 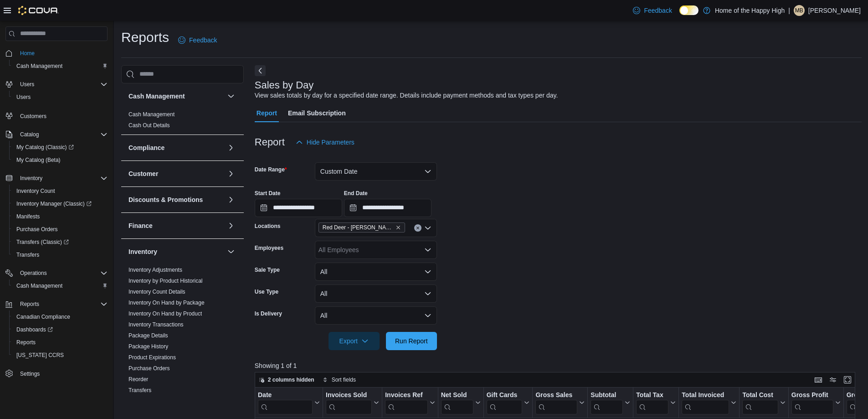 What do you see at coordinates (138, 379) in the screenshot?
I see `span: Reorder` at bounding box center [138, 379].